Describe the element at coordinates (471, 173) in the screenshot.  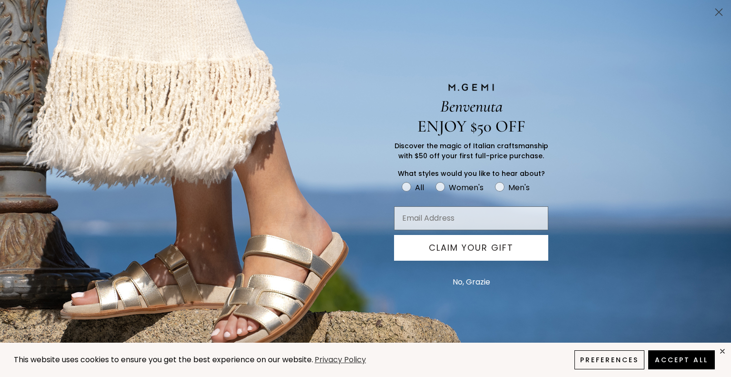
I see `span: What styles would you like to hear about?` at that location.